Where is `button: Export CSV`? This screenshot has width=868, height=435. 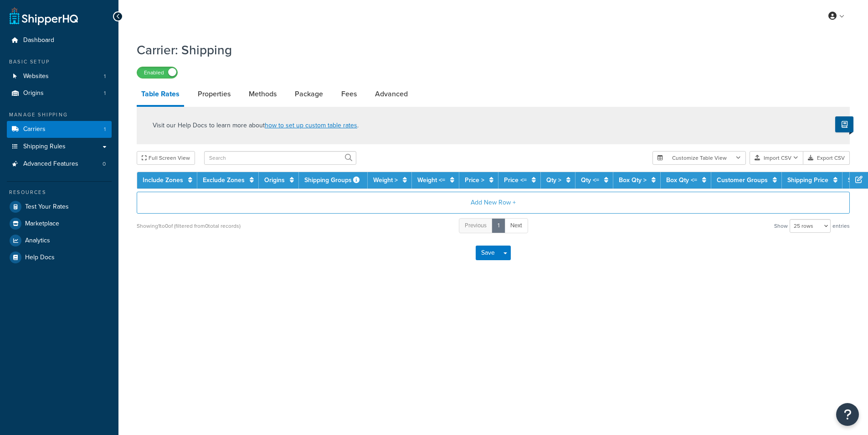 button: Export CSV is located at coordinates (827, 158).